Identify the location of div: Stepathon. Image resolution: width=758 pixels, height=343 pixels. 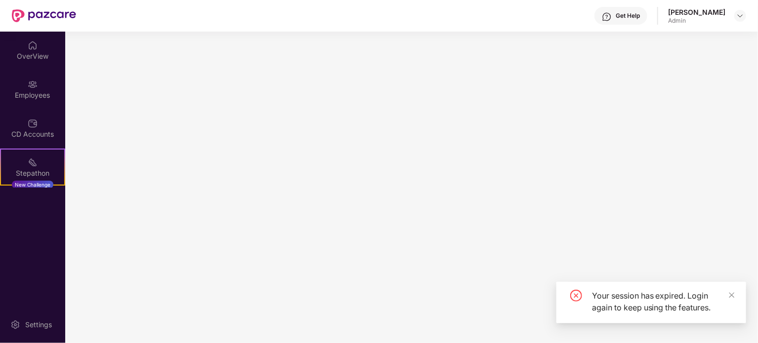
(33, 173).